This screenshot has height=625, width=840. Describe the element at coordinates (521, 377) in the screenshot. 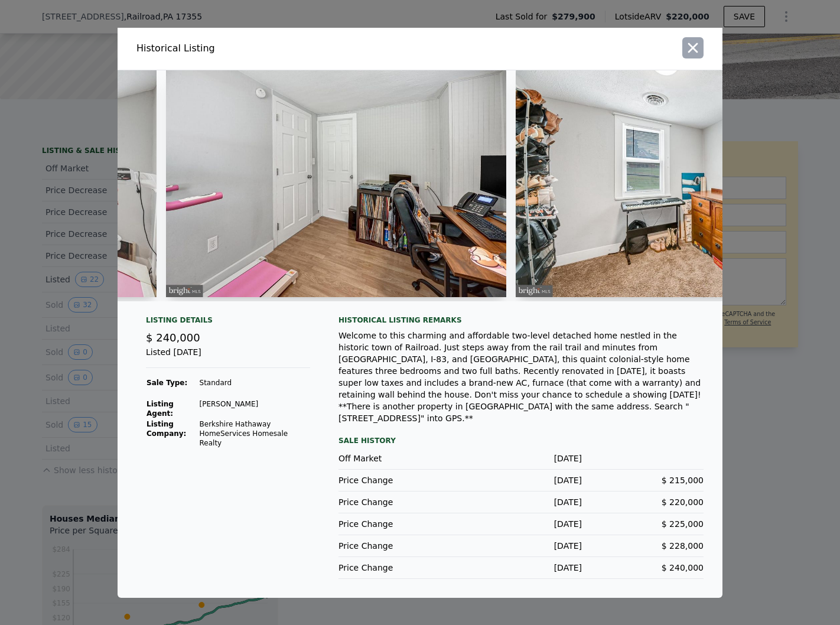

I see `div: Welcome to this charming and affordable two-level detached home nestled in the historic town of R...` at that location.